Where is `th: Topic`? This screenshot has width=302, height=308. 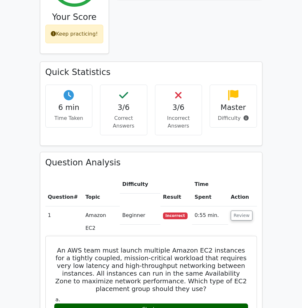 th: Topic is located at coordinates (101, 190).